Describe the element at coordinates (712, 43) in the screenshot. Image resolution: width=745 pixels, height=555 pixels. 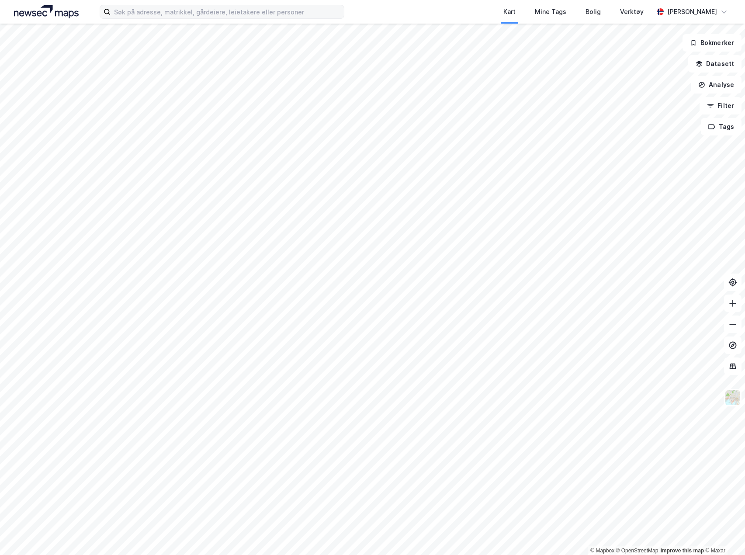
I see `button: Bokmerker` at that location.